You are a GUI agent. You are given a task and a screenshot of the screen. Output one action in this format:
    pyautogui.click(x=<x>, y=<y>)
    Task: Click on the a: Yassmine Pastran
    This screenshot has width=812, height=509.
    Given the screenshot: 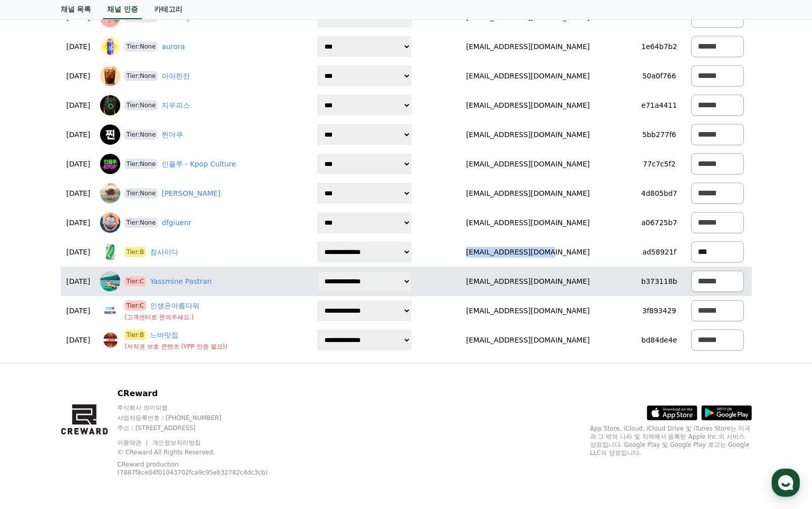 What is the action you would take?
    pyautogui.click(x=181, y=281)
    